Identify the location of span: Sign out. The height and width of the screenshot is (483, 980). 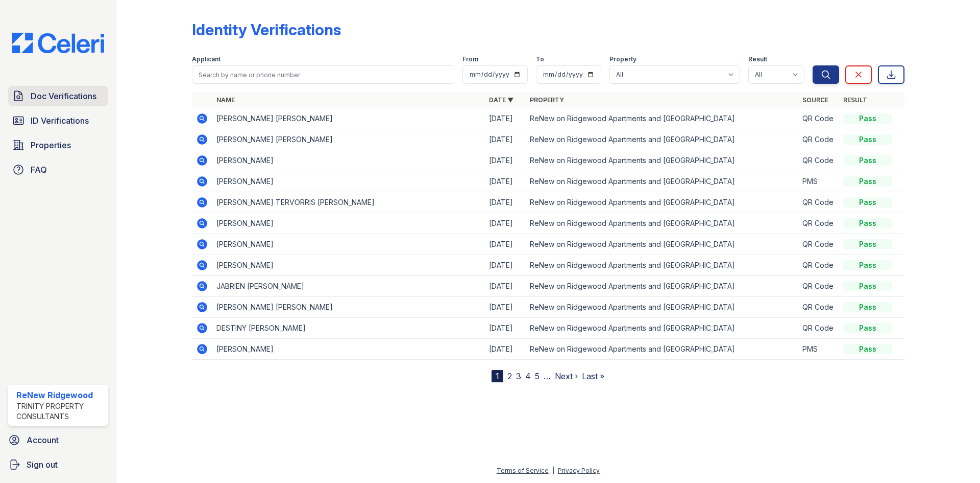
(42, 464).